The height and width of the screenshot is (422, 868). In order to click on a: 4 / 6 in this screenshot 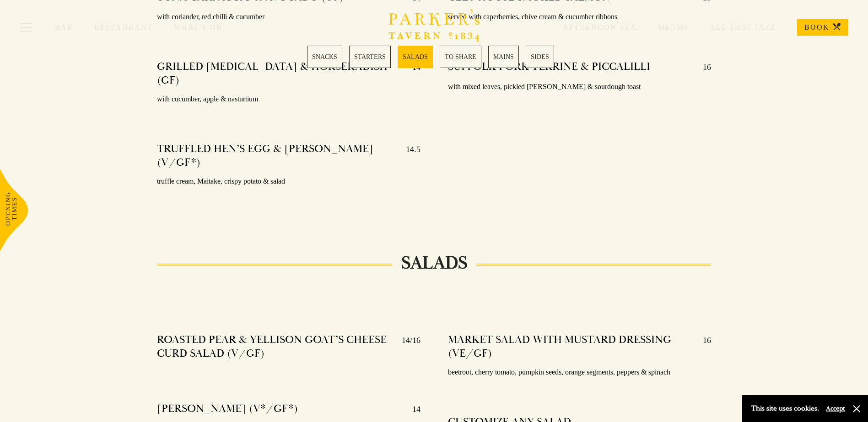, I will do `click(460, 57)`.